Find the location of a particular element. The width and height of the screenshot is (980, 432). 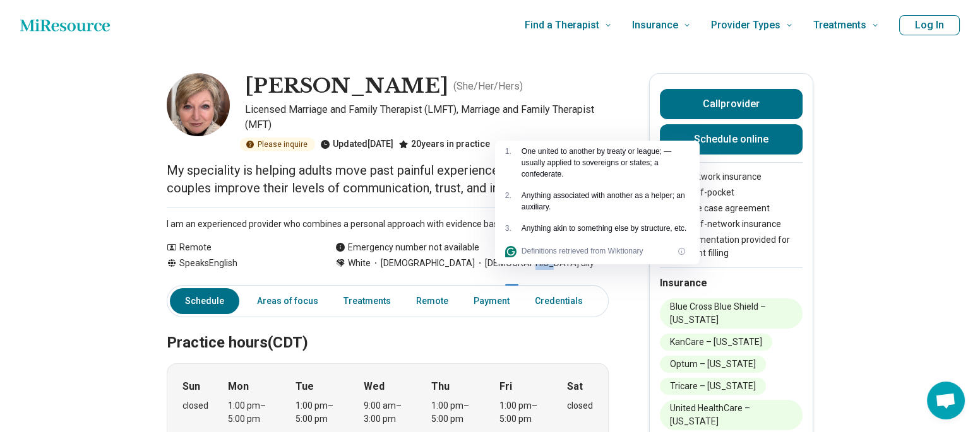

div: Speaks English is located at coordinates (238, 263).